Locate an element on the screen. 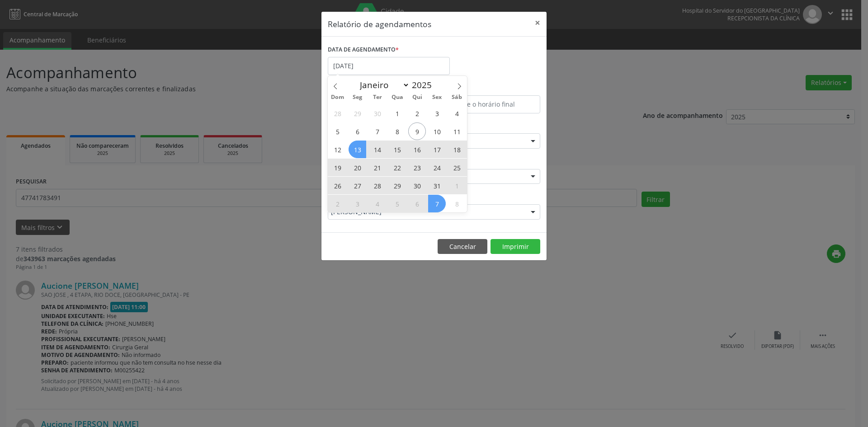 This screenshot has width=868, height=427. span: Outubro 31, 2025 is located at coordinates (437, 185).